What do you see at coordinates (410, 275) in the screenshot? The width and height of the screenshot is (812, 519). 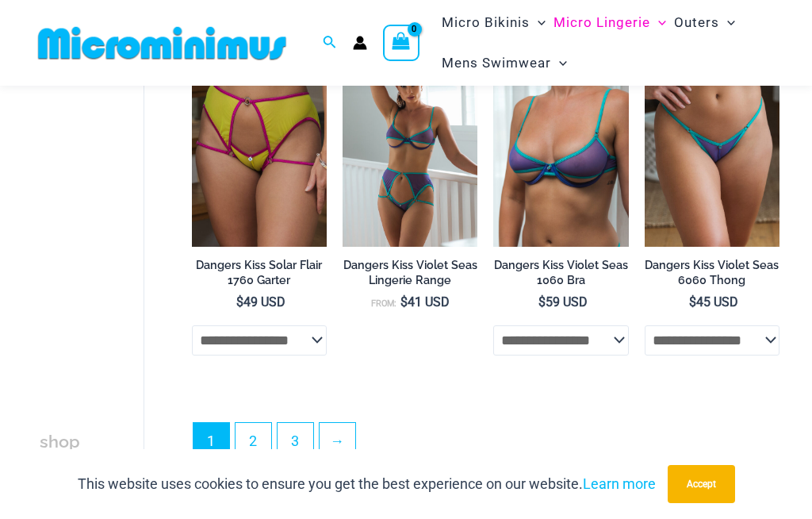 I see `a: Dangers Kiss Violet Seas Lingerie Range` at bounding box center [410, 275].